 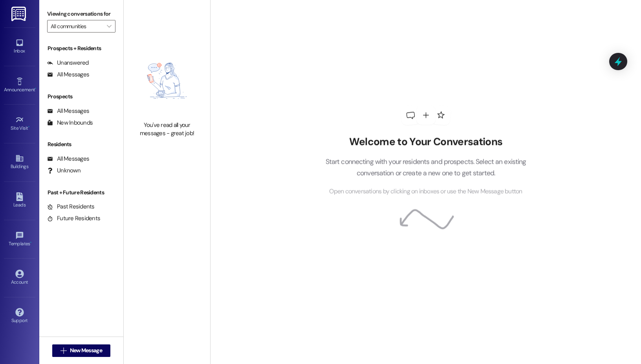 I want to click on a: Support, so click(x=19, y=317).